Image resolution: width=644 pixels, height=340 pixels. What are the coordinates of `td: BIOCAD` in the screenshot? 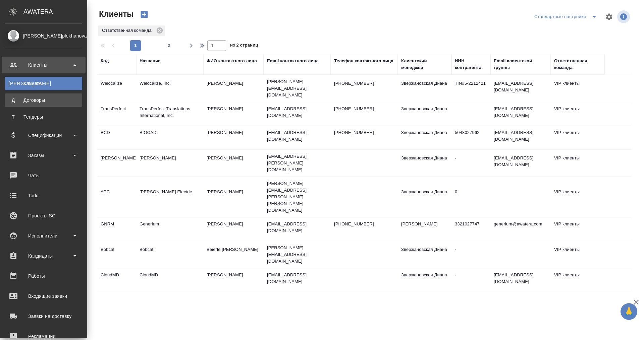 It's located at (170, 138).